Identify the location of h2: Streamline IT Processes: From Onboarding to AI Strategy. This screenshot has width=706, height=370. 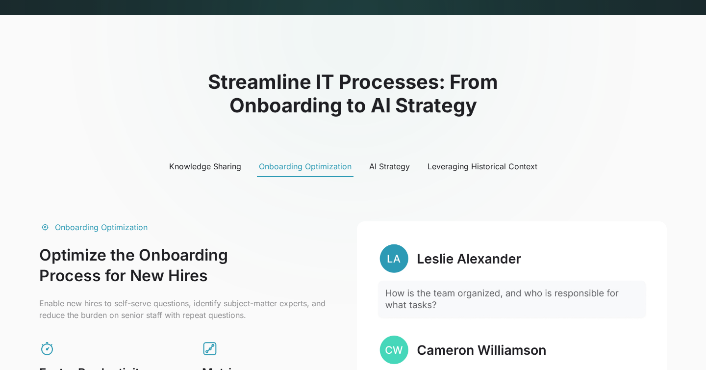
(353, 94).